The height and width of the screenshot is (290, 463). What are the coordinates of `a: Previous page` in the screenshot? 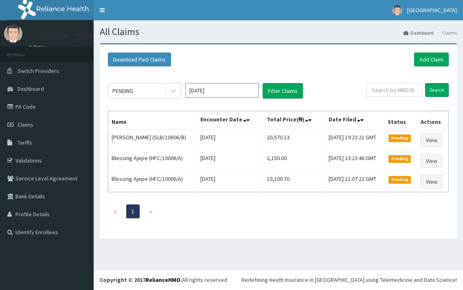 It's located at (115, 211).